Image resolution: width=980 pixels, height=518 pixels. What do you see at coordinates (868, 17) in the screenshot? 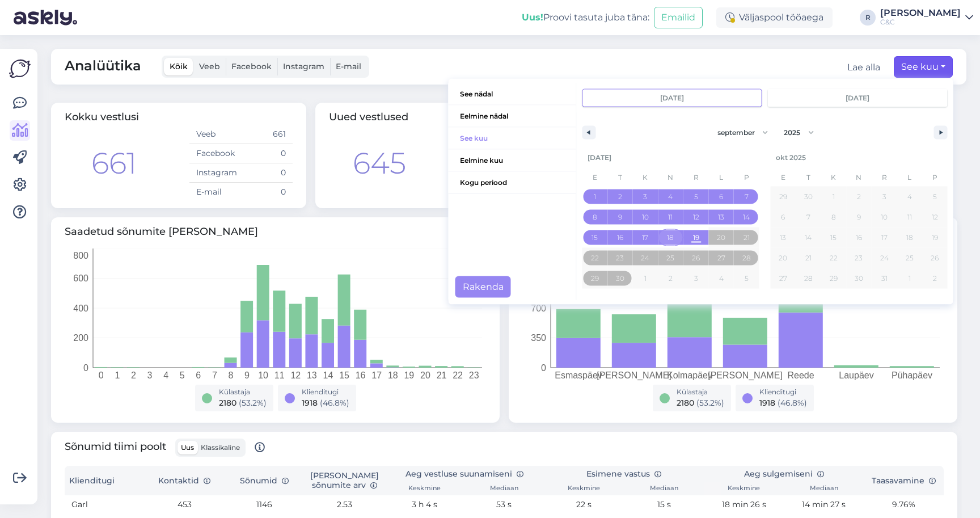
I see `div: R` at bounding box center [868, 17].